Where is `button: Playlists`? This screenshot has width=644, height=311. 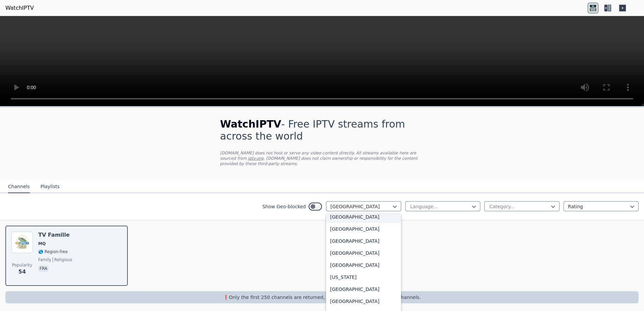
button: Playlists is located at coordinates (50, 187).